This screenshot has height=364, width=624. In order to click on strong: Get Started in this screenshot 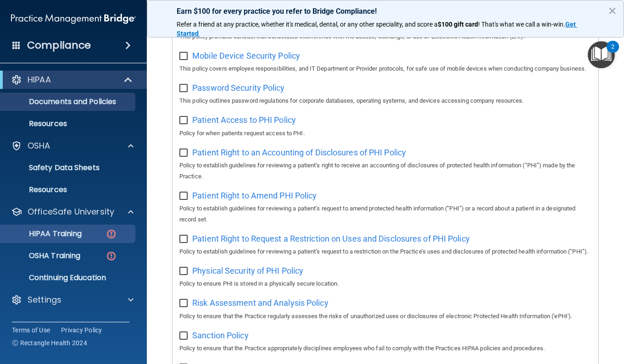, I will do `click(377, 29)`.